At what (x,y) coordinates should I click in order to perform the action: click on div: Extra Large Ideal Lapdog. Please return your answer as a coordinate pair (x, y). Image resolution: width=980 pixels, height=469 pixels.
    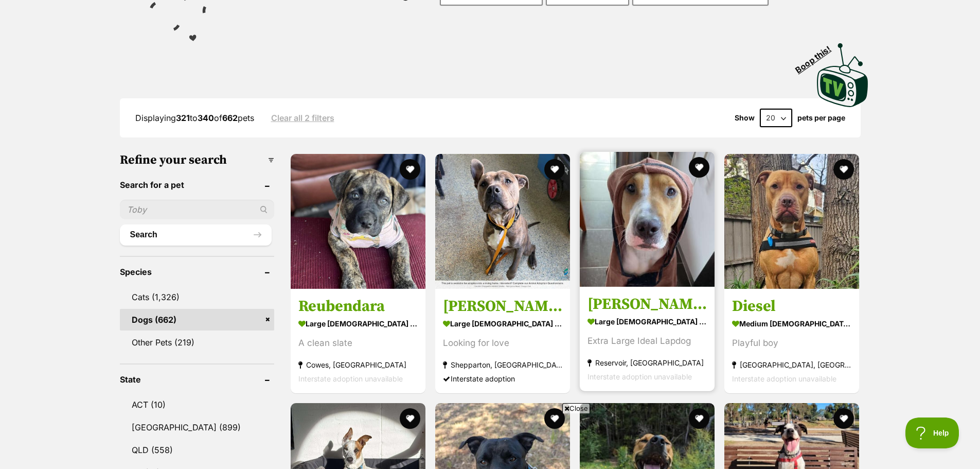
    Looking at the image, I should click on (647, 341).